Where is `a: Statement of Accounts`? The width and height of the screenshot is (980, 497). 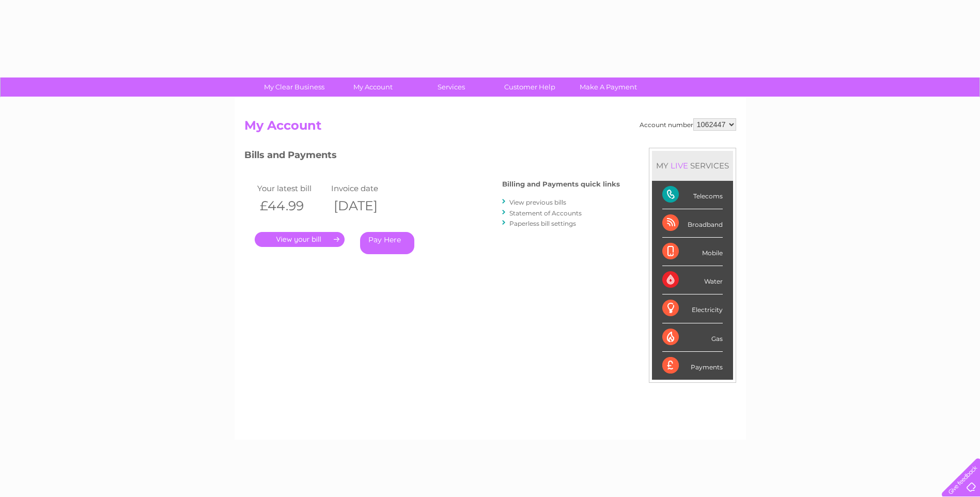
a: Statement of Accounts is located at coordinates (545, 213).